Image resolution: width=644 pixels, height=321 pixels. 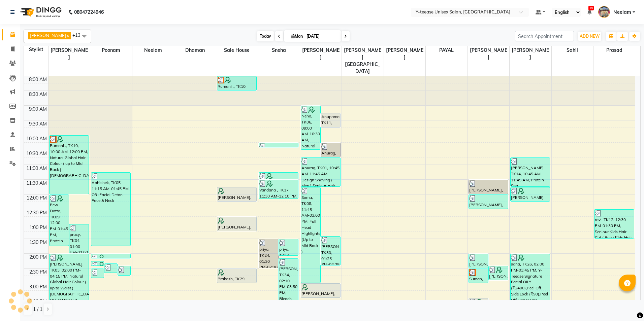 What do you see at coordinates (321, 36) in the screenshot?
I see `input: 2025-09-01` at bounding box center [321, 36].